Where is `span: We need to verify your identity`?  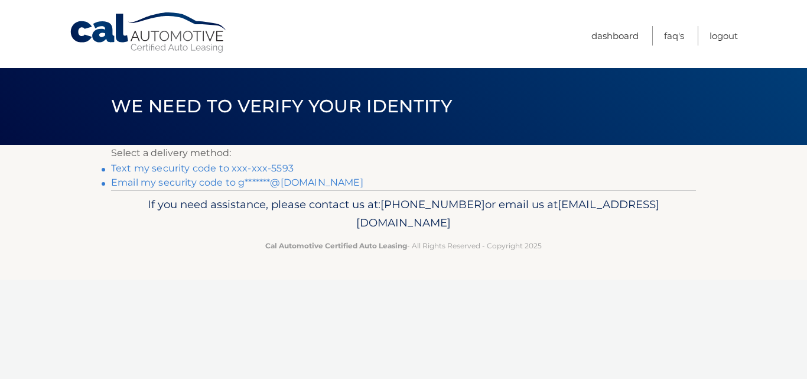
span: We need to verify your identity is located at coordinates (281, 106).